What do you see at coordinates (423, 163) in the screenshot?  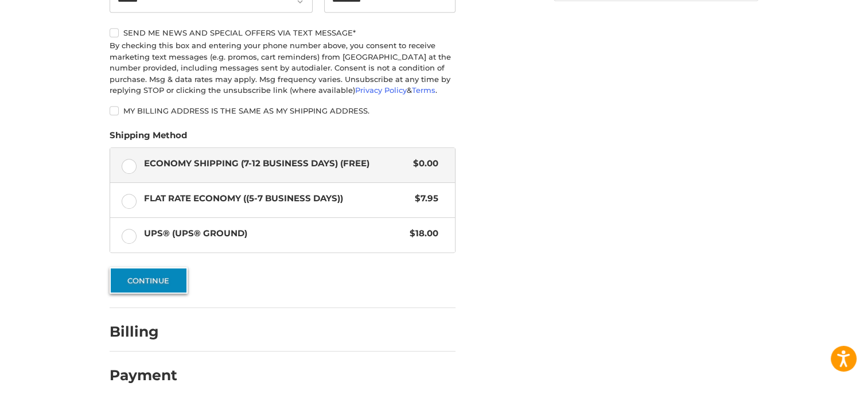 I see `span: $0.00` at bounding box center [423, 163].